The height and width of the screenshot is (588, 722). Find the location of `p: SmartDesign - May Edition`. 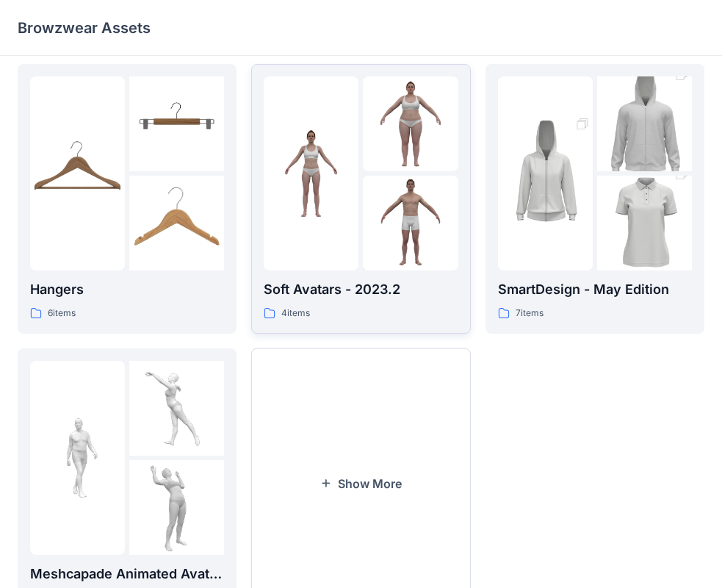

p: SmartDesign - May Edition is located at coordinates (595, 290).